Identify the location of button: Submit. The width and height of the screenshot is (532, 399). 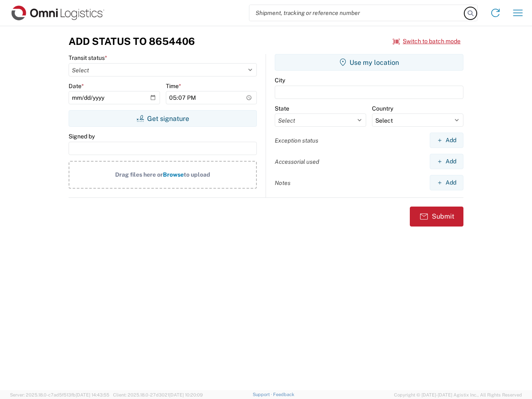
(436, 217).